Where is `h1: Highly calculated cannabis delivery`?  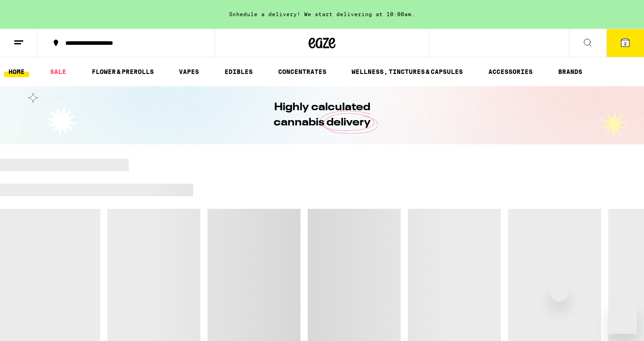 h1: Highly calculated cannabis delivery is located at coordinates (322, 115).